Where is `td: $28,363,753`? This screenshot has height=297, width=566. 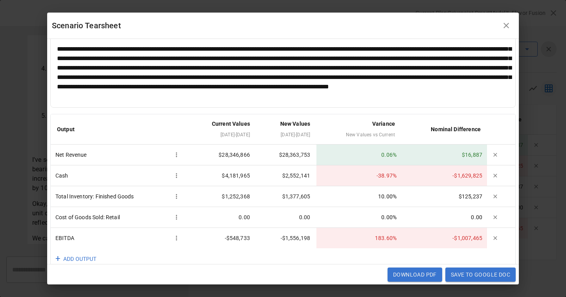
td: $28,363,753 is located at coordinates (286, 155).